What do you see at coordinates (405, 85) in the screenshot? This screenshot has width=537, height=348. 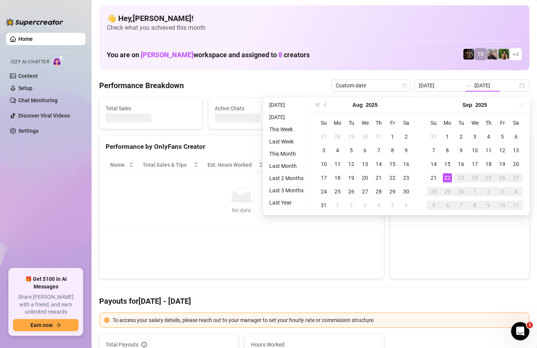 I see `span: calendar` at bounding box center [405, 85].